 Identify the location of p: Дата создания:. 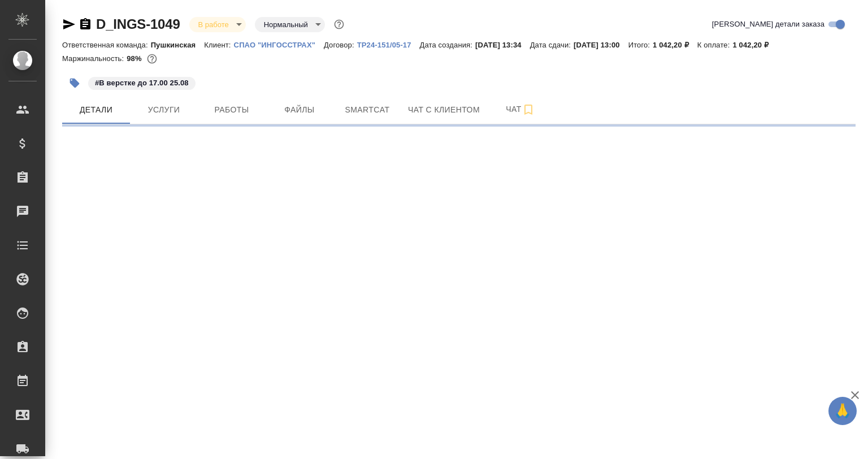
(448, 44).